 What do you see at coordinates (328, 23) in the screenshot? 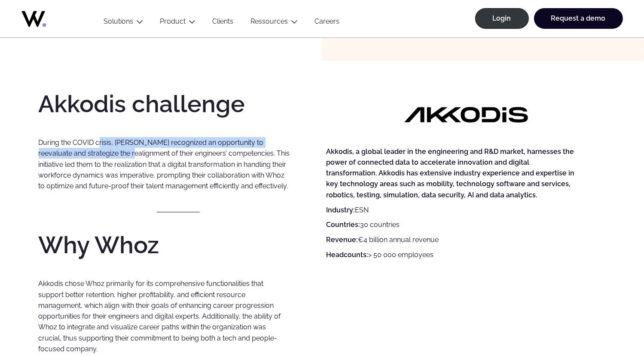
I see `a: Careers` at bounding box center [328, 23].